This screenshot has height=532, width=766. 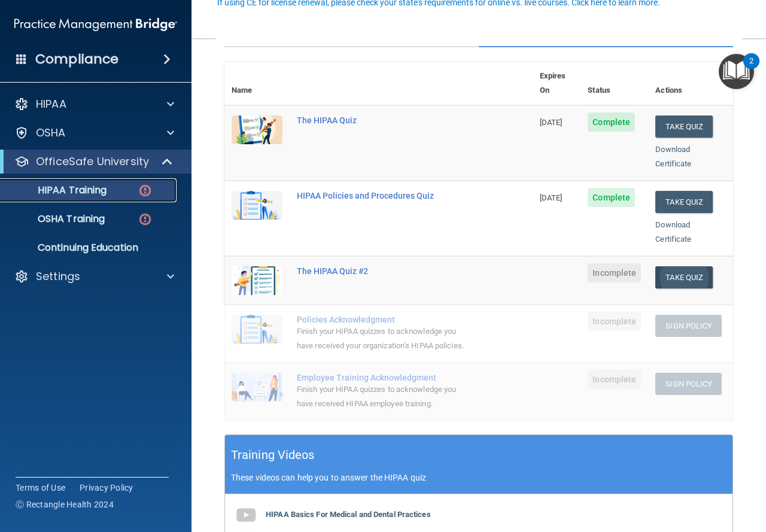 I want to click on img: gray_youtube_icon.38fcd6cc.png, so click(x=246, y=515).